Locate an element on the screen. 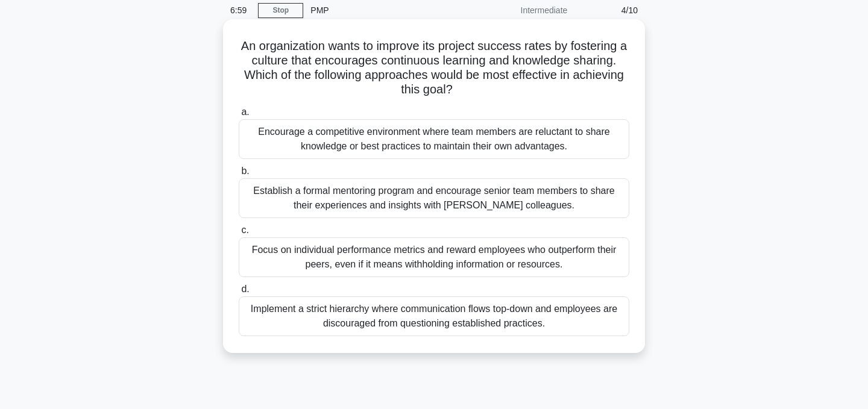 This screenshot has width=868, height=409. span: d. is located at coordinates (245, 289).